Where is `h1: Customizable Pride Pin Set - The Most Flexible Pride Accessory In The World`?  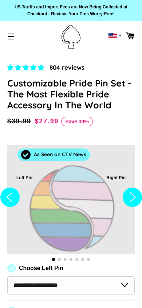
h1: Customizable Pride Pin Set - The Most Flexible Pride Accessory In The World is located at coordinates (71, 94).